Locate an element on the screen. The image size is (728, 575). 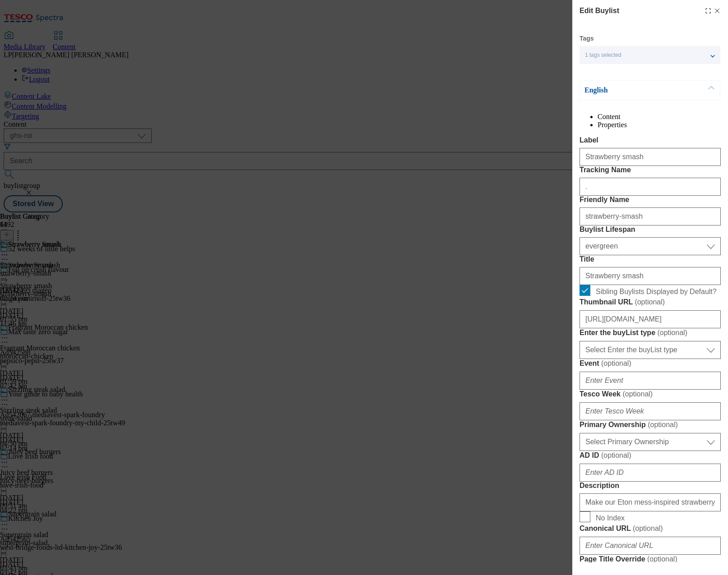
span: 1 tags selected is located at coordinates (603, 55).